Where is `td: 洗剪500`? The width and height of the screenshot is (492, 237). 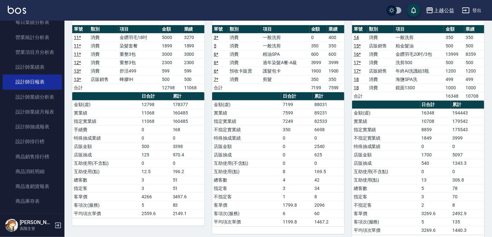
td: 洗剪500 is located at coordinates (418, 62).